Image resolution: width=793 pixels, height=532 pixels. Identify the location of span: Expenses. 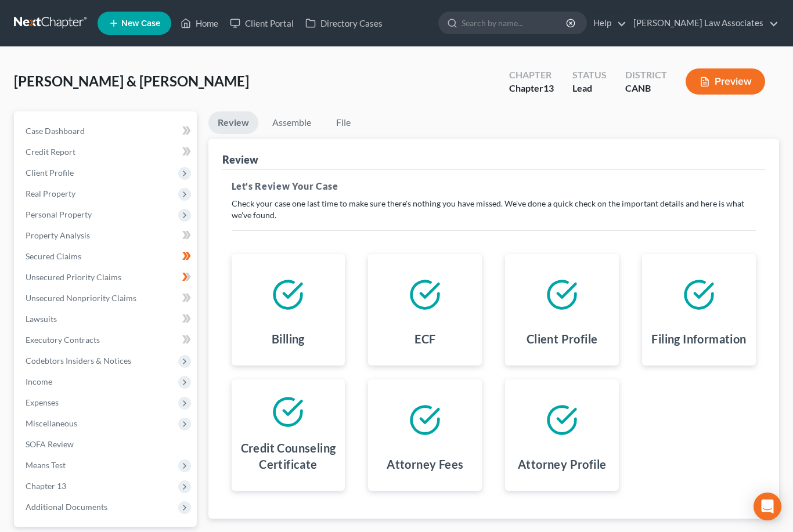
(41, 402).